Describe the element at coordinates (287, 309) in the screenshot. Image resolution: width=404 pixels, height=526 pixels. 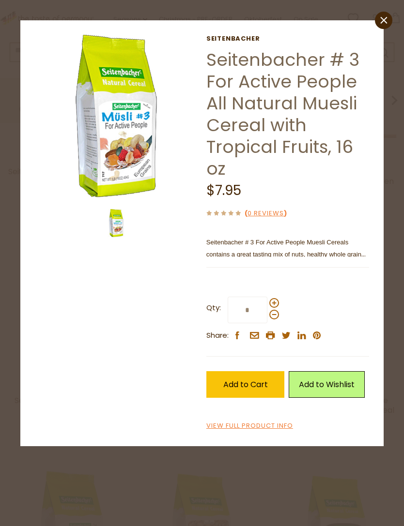
I see `span: Seitenbacher # 3 For Active People Muesli Cereals contains a great tasting mix of nuts, healthy w...` at that location.